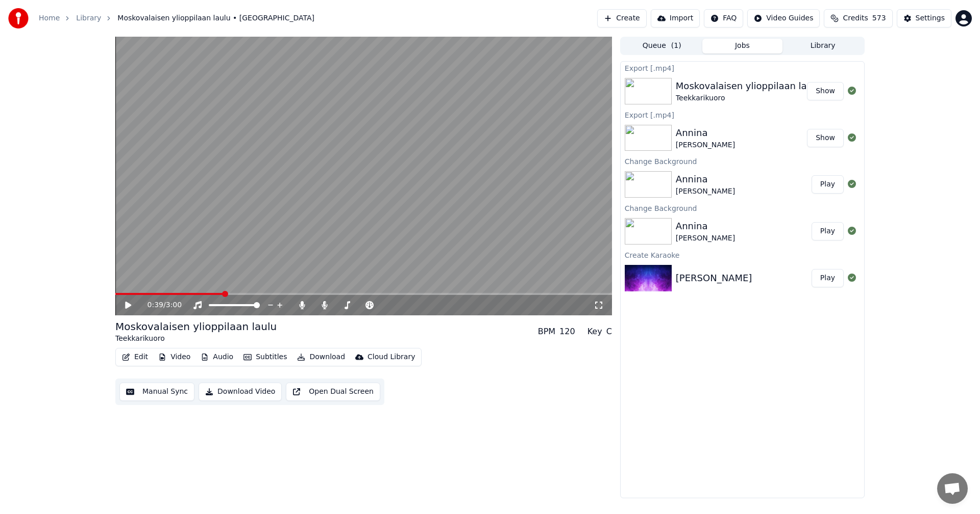 The width and height of the screenshot is (980, 514). I want to click on nav: breadcrumb, so click(176, 18).